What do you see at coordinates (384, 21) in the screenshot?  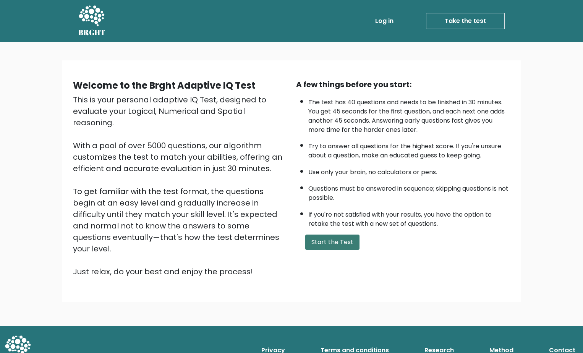 I see `a: Log in` at bounding box center [384, 21].